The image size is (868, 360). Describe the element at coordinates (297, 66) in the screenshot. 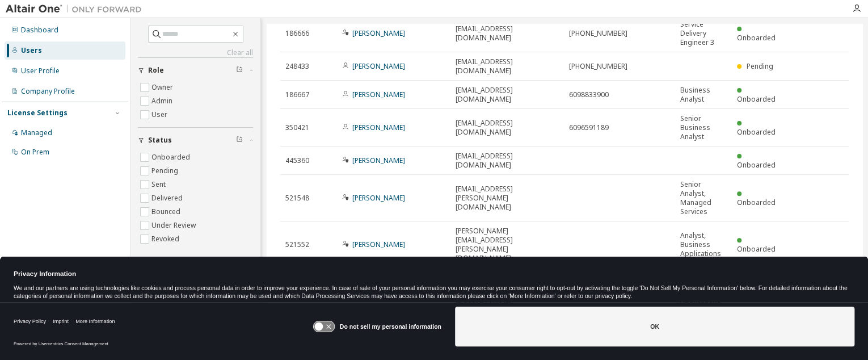

I see `span: 248433` at that location.